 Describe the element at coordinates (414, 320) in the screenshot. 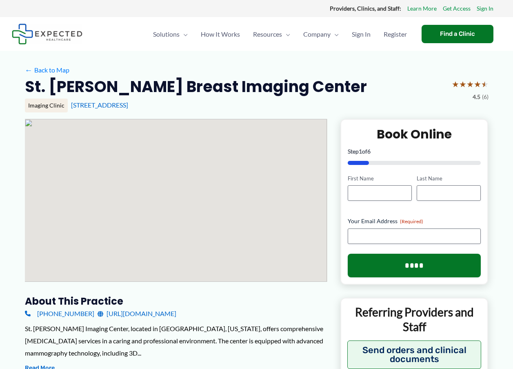

I see `p: Referring Providers and Staff` at that location.